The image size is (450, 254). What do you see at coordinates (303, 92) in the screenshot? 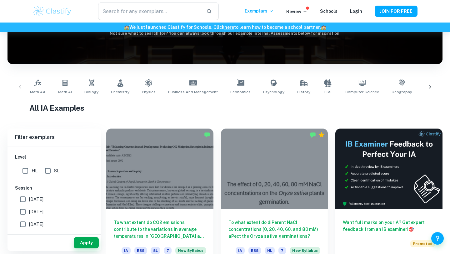
I see `span: History` at bounding box center [303, 92].